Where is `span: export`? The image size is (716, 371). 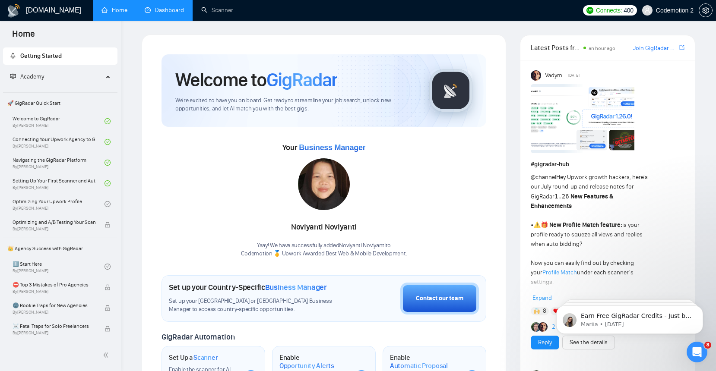 span: export is located at coordinates (682, 47).